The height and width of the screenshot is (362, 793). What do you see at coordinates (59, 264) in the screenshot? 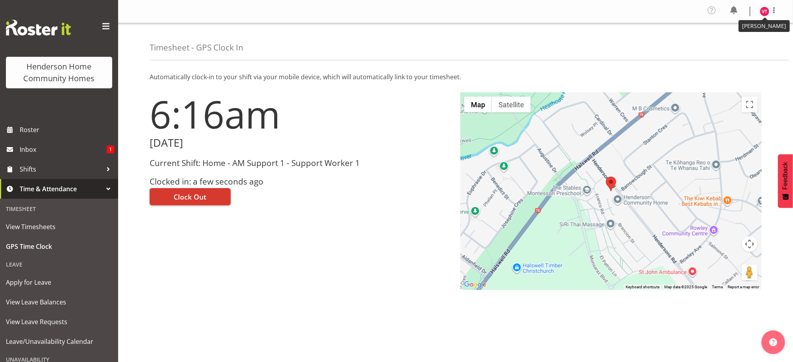
I see `div: Leave` at bounding box center [59, 264].